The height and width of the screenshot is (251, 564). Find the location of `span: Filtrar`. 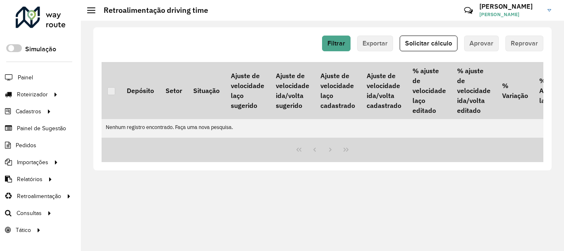

span: Filtrar is located at coordinates (336, 43).